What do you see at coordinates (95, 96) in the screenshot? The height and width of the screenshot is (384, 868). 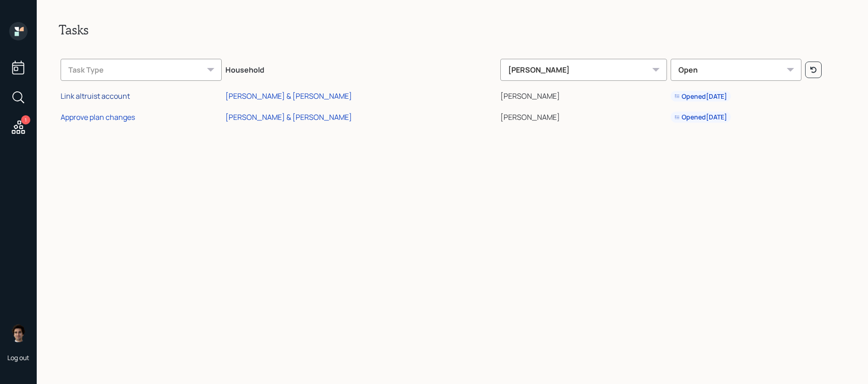 I see `div: Link altruist account` at bounding box center [95, 96].